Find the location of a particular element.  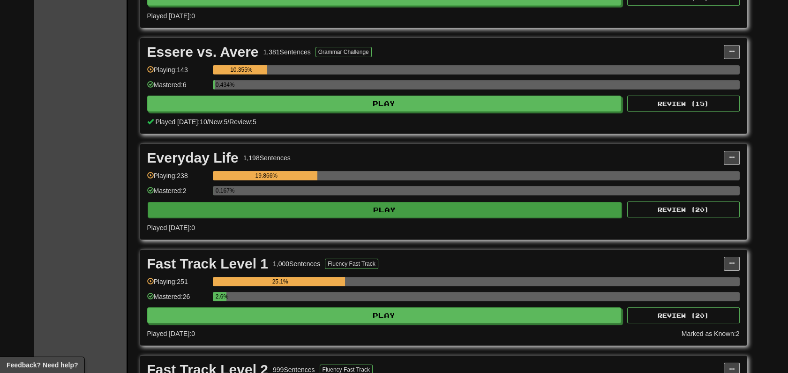

div: 25.1% is located at coordinates (280, 282).